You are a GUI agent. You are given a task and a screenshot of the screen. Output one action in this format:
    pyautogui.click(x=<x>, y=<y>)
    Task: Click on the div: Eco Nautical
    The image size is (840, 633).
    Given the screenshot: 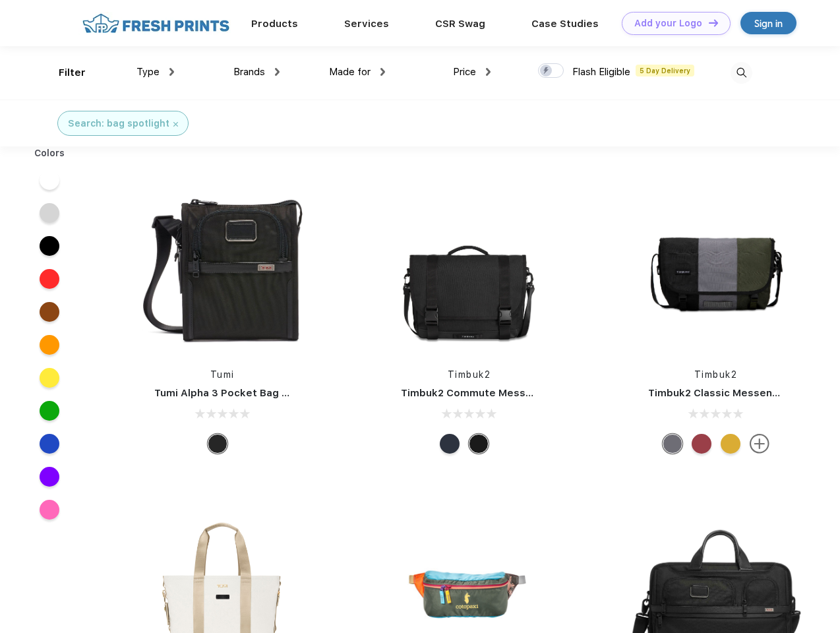 What is the action you would take?
    pyautogui.click(x=450, y=444)
    